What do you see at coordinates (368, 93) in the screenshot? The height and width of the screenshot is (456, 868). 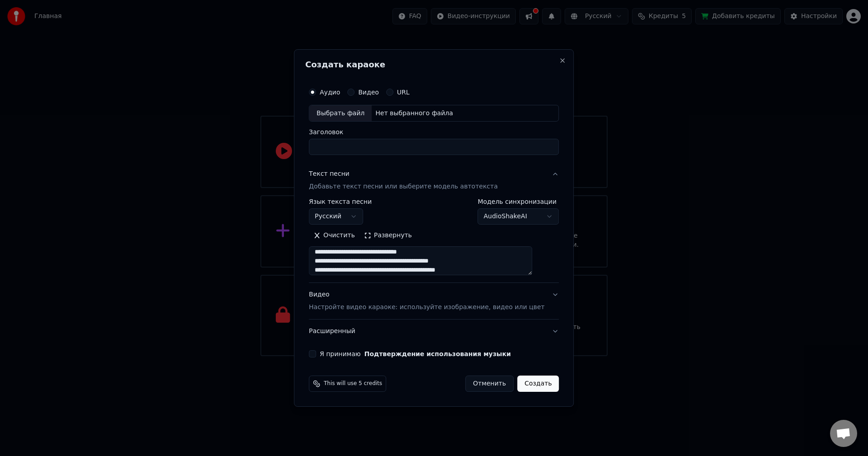 I see `label: Видео` at bounding box center [368, 93].